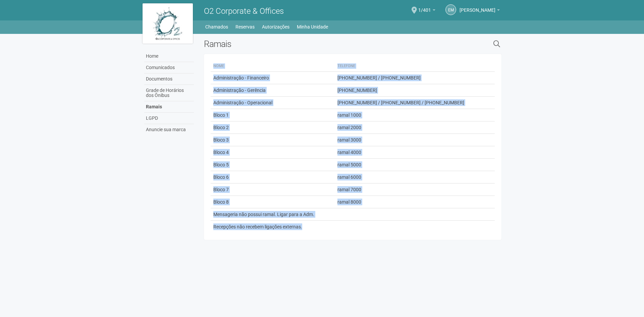  I want to click on span: Bloco 7, so click(221, 190).